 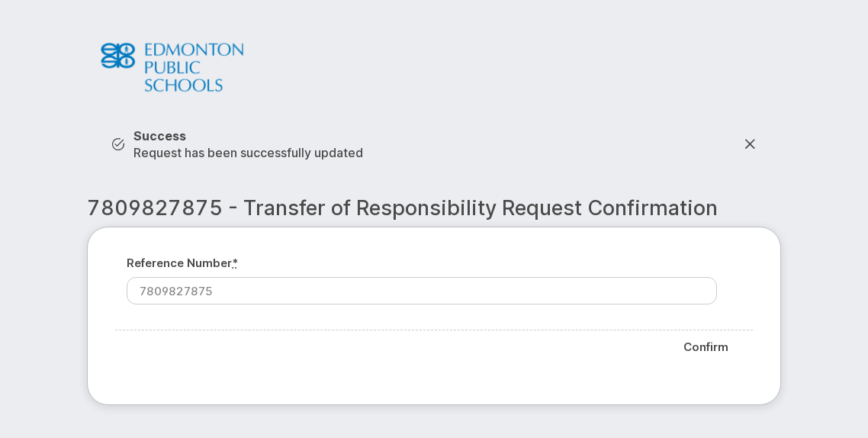 I want to click on strong: Success, so click(x=248, y=136).